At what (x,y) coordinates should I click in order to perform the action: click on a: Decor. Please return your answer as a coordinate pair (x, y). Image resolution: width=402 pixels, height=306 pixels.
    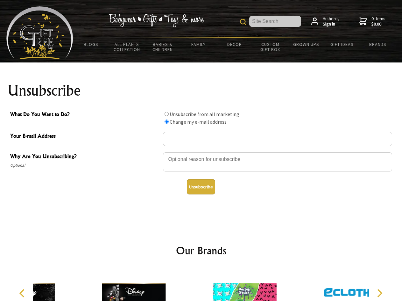
    Looking at the image, I should click on (234, 44).